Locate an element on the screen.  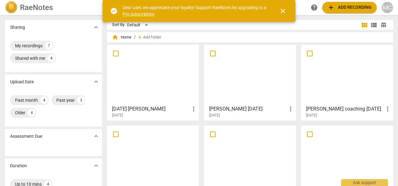
span: home is located at coordinates (115, 37).